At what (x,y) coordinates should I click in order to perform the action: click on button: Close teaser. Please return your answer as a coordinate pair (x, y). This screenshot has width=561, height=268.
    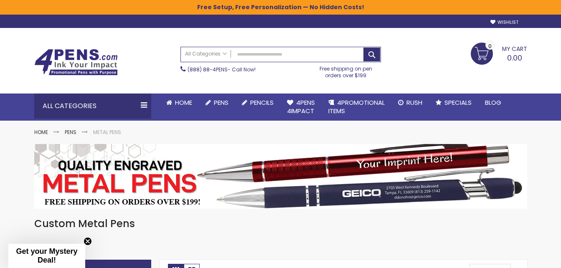
    Looking at the image, I should click on (88, 241).